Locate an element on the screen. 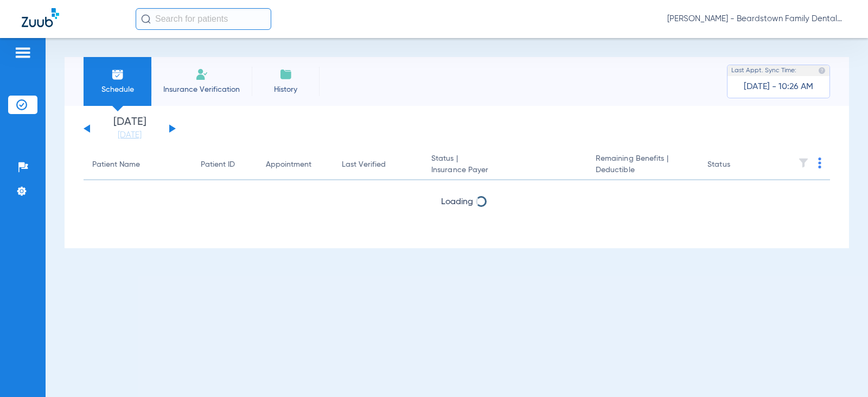 The width and height of the screenshot is (868, 397). span: Loading is located at coordinates (457, 202).